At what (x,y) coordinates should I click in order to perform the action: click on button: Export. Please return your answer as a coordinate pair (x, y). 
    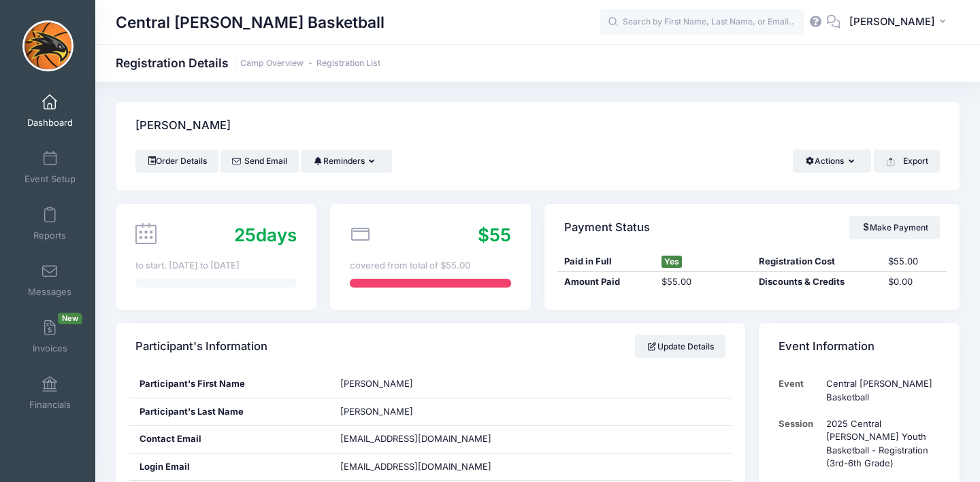
    Looking at the image, I should click on (907, 161).